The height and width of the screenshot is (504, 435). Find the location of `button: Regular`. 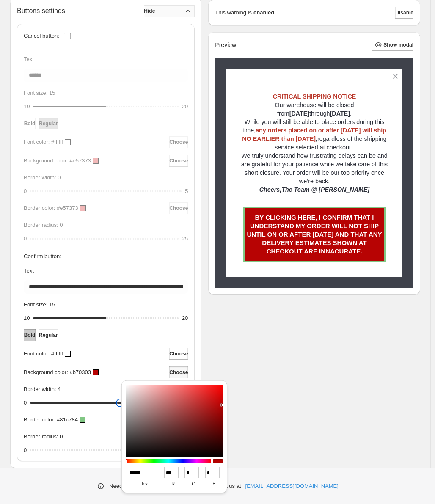

button: Regular is located at coordinates (49, 335).